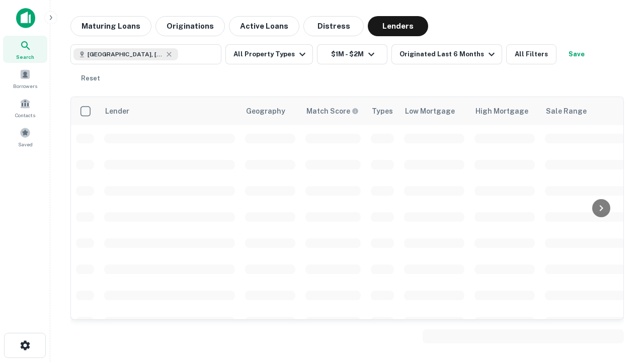 The width and height of the screenshot is (644, 362). Describe the element at coordinates (502, 111) in the screenshot. I see `div: High Mortgage` at that location.